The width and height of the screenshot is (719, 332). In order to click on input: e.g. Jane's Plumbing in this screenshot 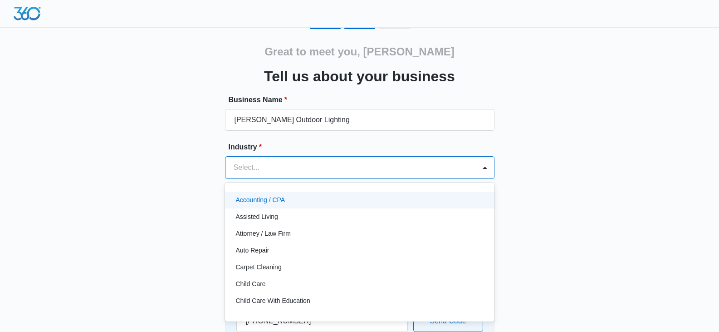, I will do `click(360, 120)`.